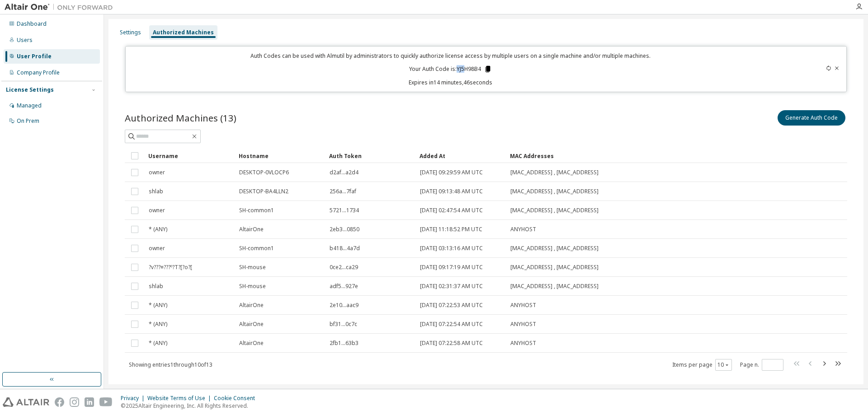  Describe the element at coordinates (89, 402) in the screenshot. I see `img: linkedin.svg` at that location.